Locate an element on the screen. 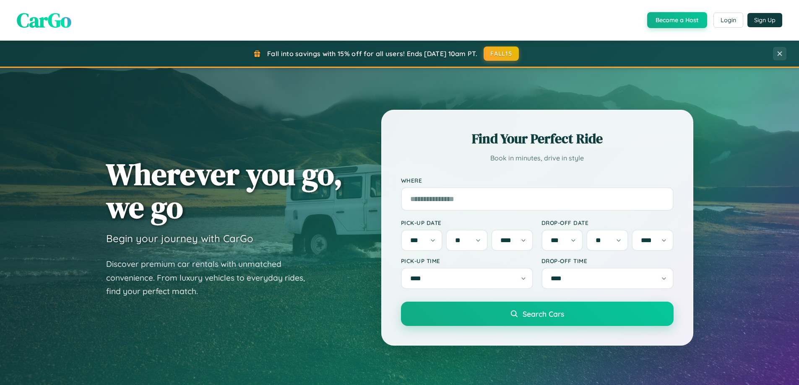  button: Login is located at coordinates (728, 20).